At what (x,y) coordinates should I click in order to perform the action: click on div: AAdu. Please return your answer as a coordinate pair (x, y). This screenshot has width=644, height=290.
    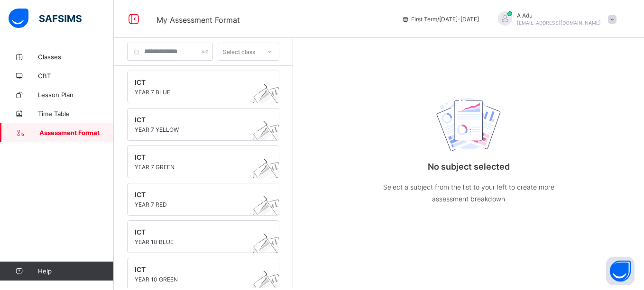
    Looking at the image, I should click on (555, 19).